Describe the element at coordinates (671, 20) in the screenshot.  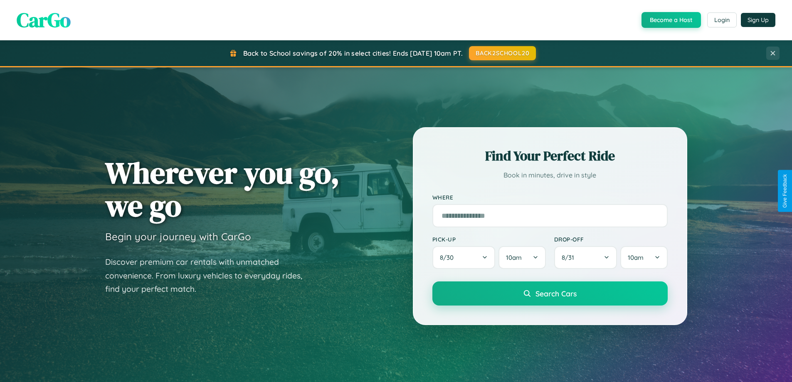
I see `button: Become a Host` at that location.